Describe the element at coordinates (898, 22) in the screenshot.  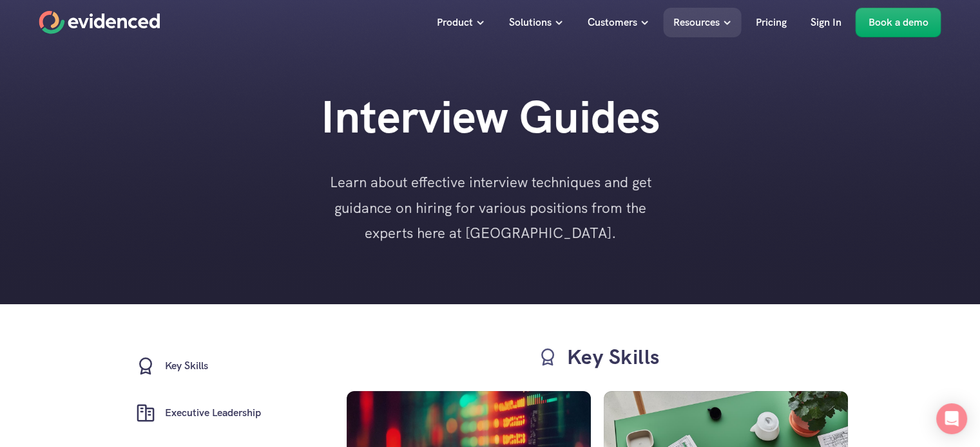
I see `p: Book a demo` at that location.